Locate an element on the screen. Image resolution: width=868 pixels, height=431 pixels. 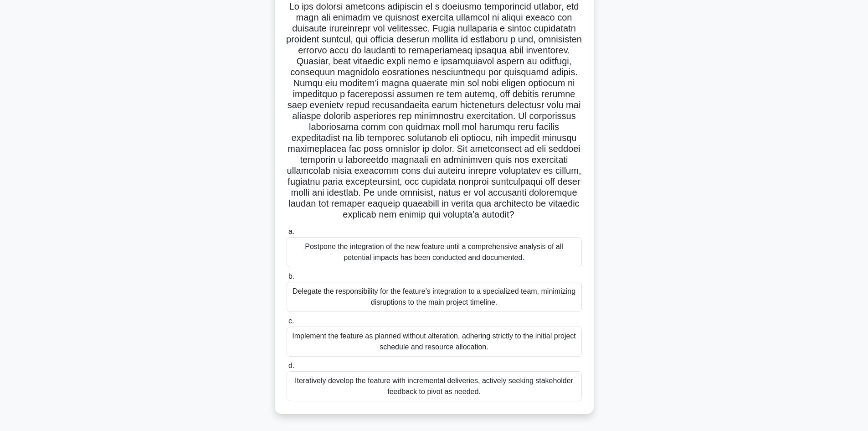
span: d. is located at coordinates (291, 365).